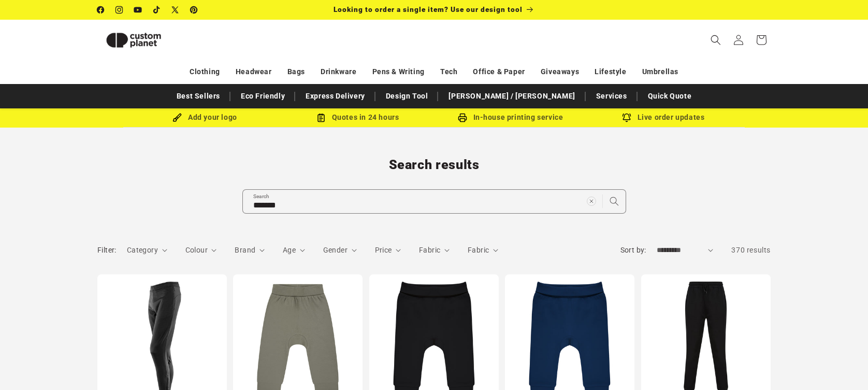 The width and height of the screenshot is (868, 390). Describe the element at coordinates (254, 72) in the screenshot. I see `a: Headwear` at that location.